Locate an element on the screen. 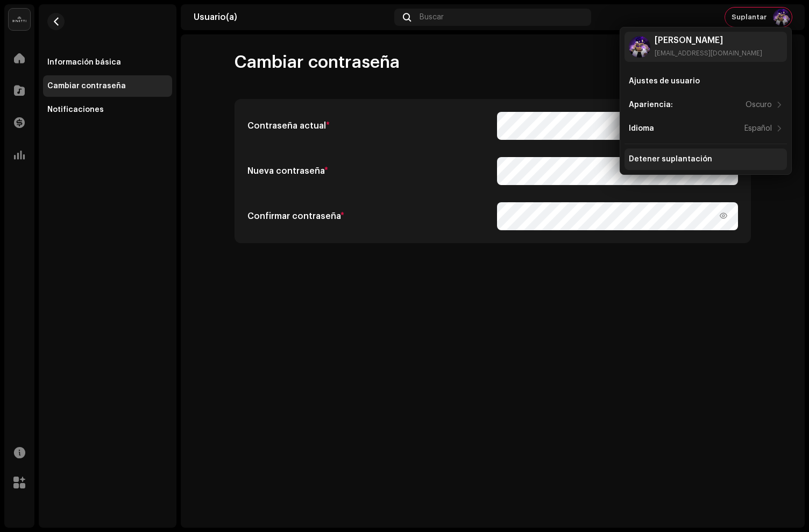  re-m-nav-item: Detener suplantación is located at coordinates (705, 159).